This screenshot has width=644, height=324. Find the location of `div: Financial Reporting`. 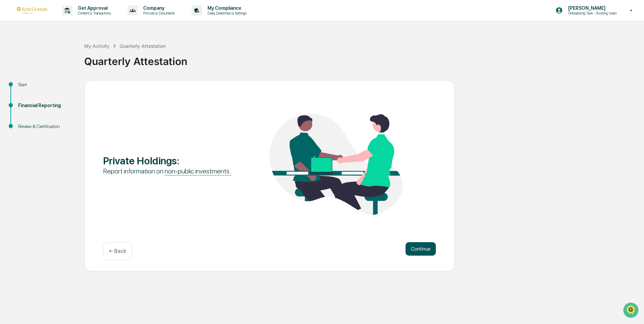

div: Financial Reporting is located at coordinates (46, 105).